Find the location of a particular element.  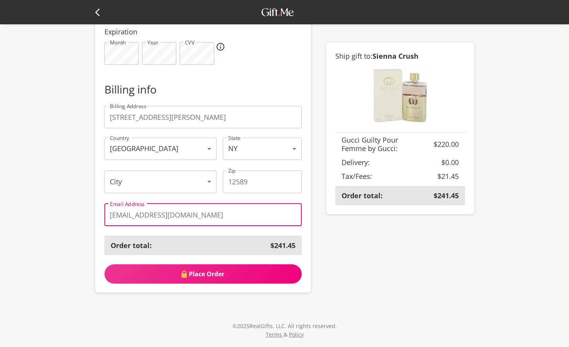

span: Delivery: is located at coordinates (355, 162).